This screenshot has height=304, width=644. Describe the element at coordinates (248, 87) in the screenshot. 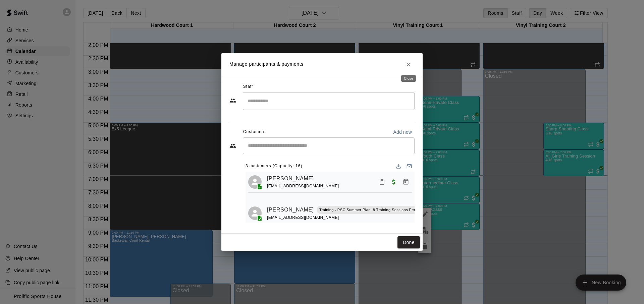

I see `span: Staff` at that location.